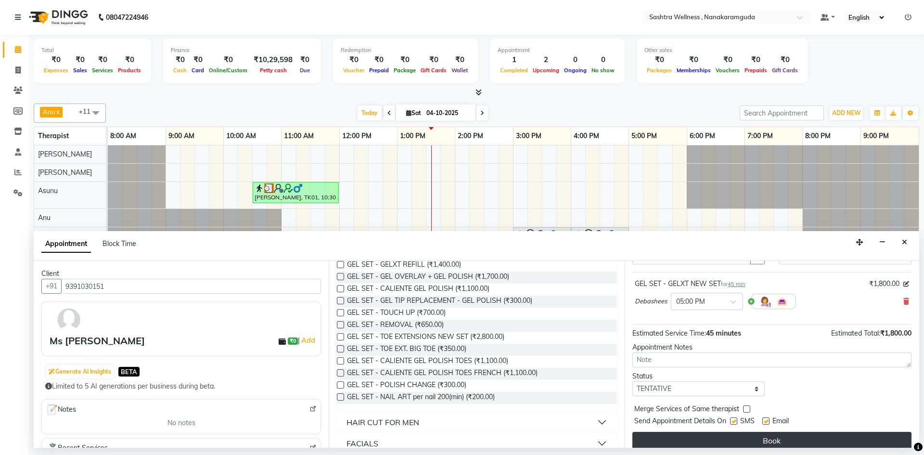 The height and width of the screenshot is (455, 924). I want to click on input: 2025-10-04, so click(448, 113).